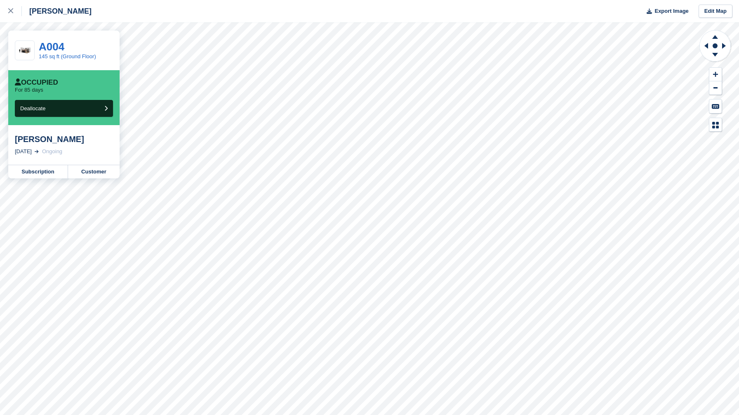 This screenshot has width=739, height=415. What do you see at coordinates (94, 172) in the screenshot?
I see `a: Customer` at bounding box center [94, 172].